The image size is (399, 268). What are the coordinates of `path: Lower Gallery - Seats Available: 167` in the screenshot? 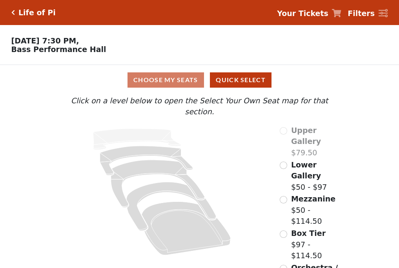 It's located at (146, 161).